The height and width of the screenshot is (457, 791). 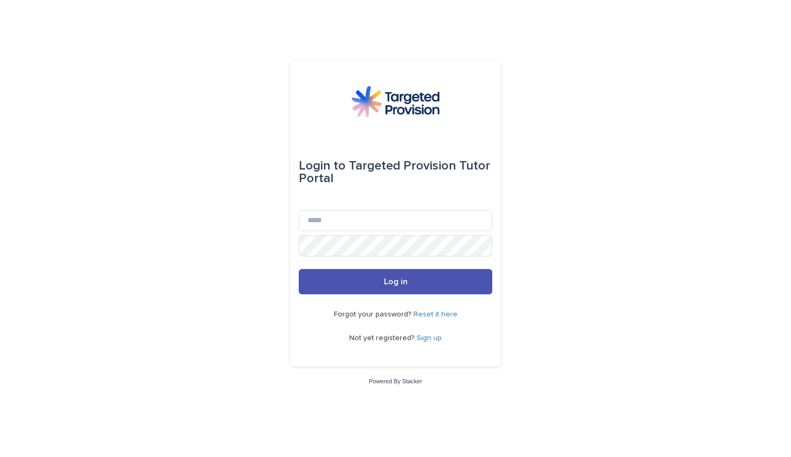 What do you see at coordinates (396, 102) in the screenshot?
I see `img: M5nRWzHhSzIhMunXDL62` at bounding box center [396, 102].